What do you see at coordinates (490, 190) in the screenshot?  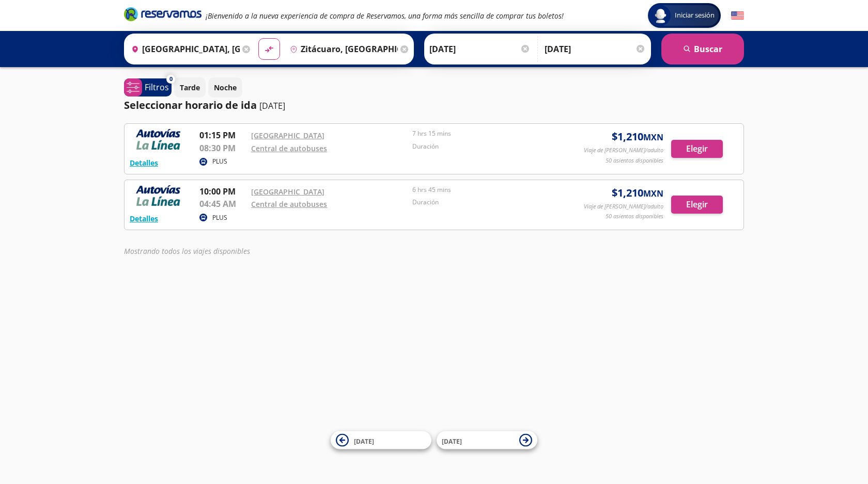 I see `p: 6 hrs 45 mins` at bounding box center [490, 190].